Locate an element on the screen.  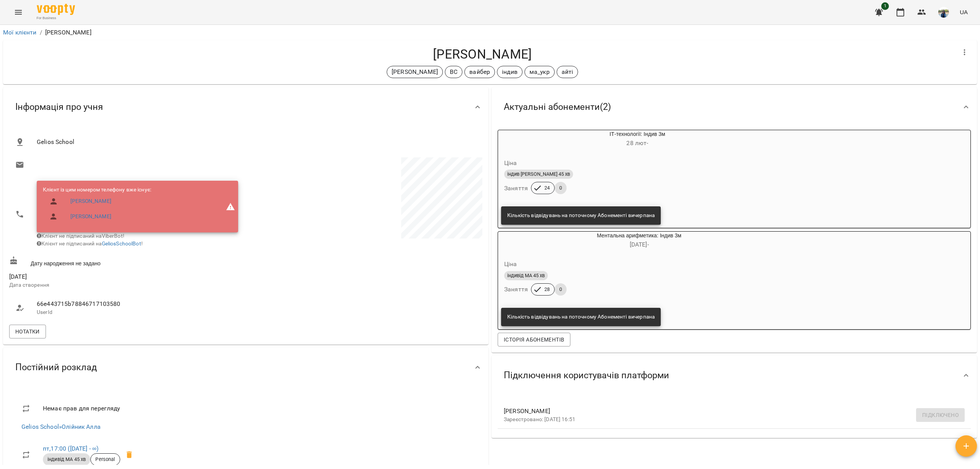
span: Personal is located at coordinates (105, 459).